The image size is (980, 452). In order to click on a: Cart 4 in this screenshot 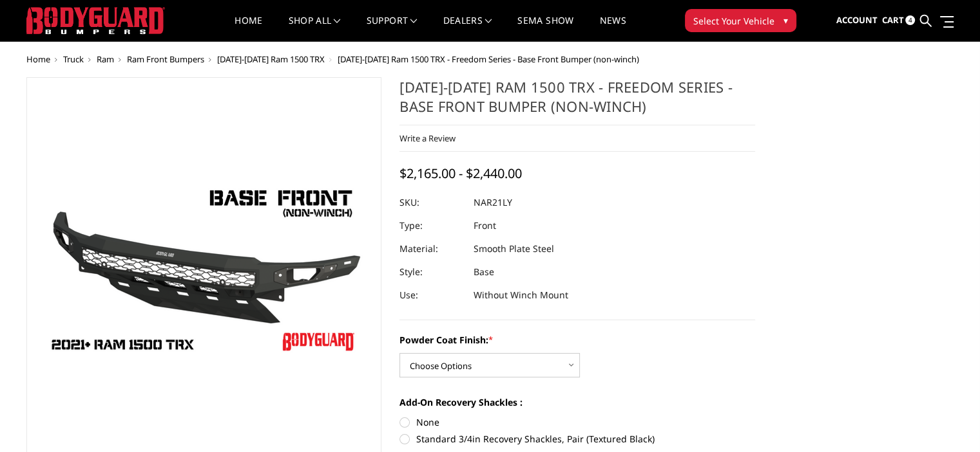, I will do `click(898, 21)`.